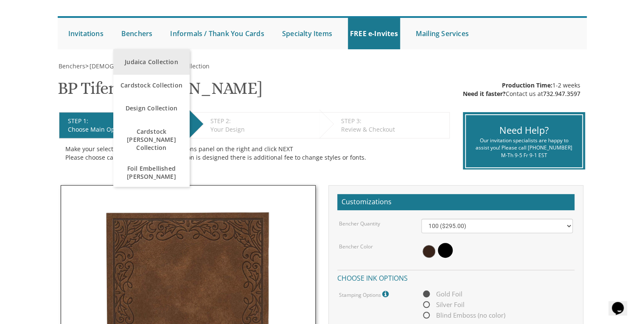 This screenshot has height=324, width=644. I want to click on a: FREE e-Invites, so click(374, 34).